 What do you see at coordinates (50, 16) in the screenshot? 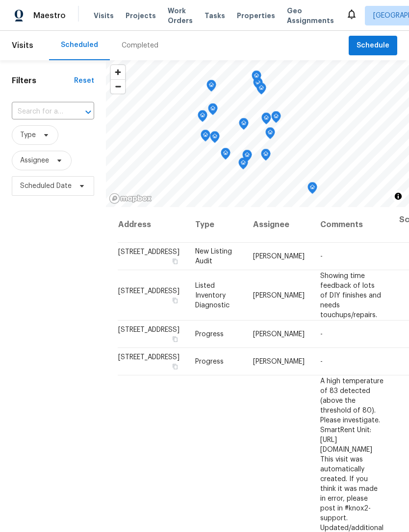
I see `span: Maestro` at bounding box center [50, 16].